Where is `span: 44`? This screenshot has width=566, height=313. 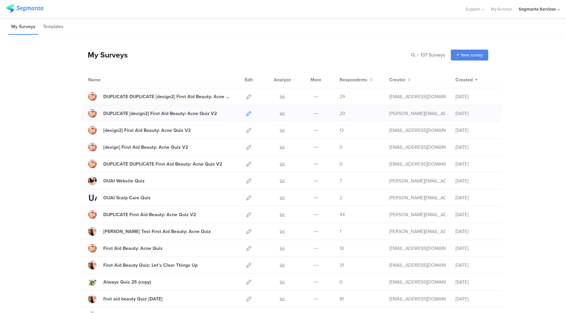
span: 44 is located at coordinates (342, 215).